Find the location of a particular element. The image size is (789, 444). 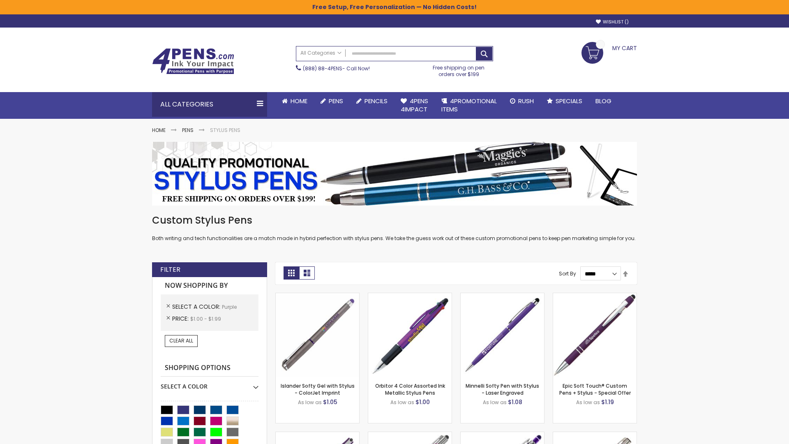

a: Specials is located at coordinates (564, 101).